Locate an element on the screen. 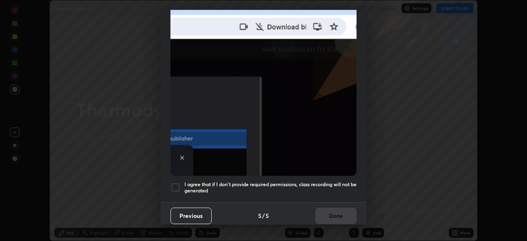 Image resolution: width=527 pixels, height=241 pixels. h5: I agree that if I don't provide required permissions, class recording will not be generated is located at coordinates (271, 187).